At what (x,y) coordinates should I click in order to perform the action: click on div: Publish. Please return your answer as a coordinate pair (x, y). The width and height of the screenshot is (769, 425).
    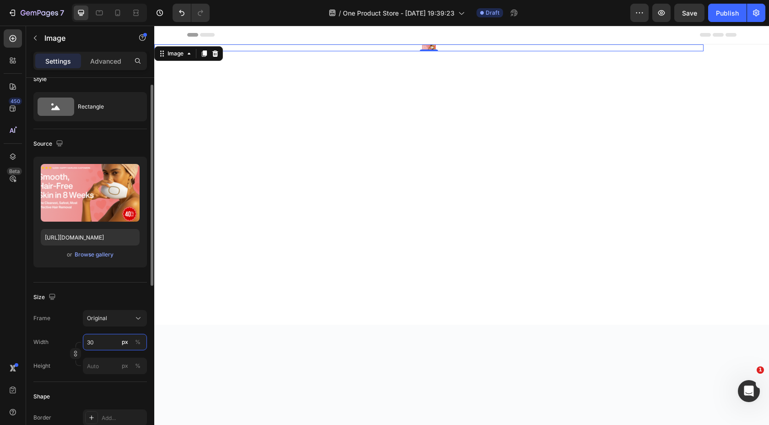
    Looking at the image, I should click on (728, 13).